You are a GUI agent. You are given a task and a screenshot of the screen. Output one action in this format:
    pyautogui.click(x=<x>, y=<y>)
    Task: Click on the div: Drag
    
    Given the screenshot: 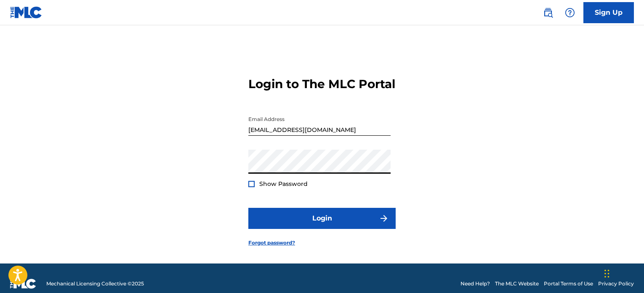 What is the action you would take?
    pyautogui.click(x=607, y=273)
    